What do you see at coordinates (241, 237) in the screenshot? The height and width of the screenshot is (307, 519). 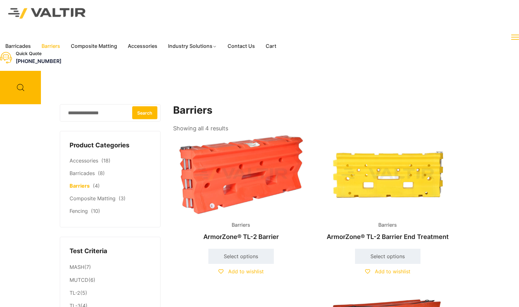 I see `h2: ArmorZone® TL-2 Barrier` at bounding box center [241, 237].